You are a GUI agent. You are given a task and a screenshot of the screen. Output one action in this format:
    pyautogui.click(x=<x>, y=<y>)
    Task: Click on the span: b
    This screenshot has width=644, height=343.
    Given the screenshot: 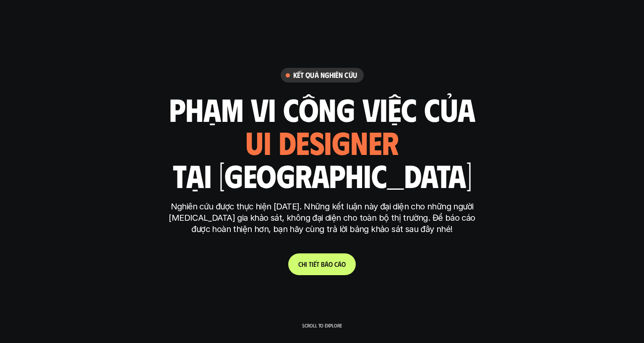 What is the action you would take?
    pyautogui.click(x=323, y=264)
    